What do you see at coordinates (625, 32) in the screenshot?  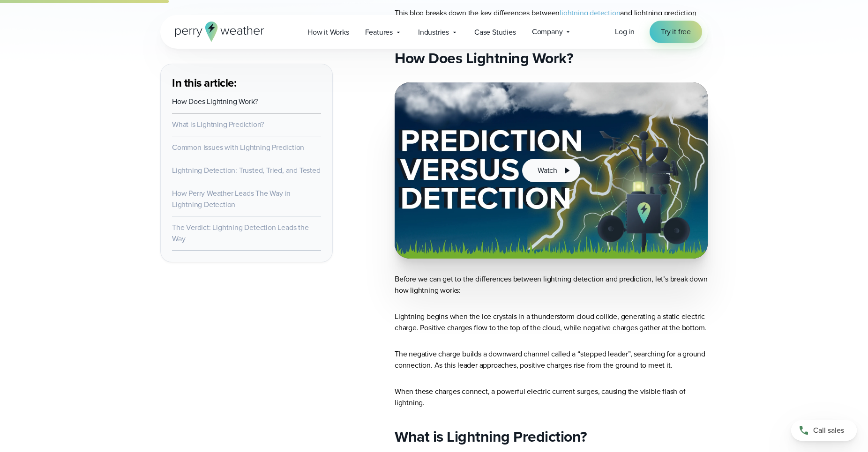 I see `a: Log in` at bounding box center [625, 32].